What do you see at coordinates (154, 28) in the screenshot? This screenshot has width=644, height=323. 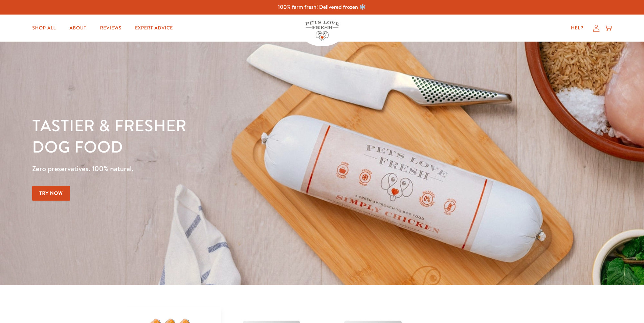 I see `a: Expert Advice` at bounding box center [154, 28].